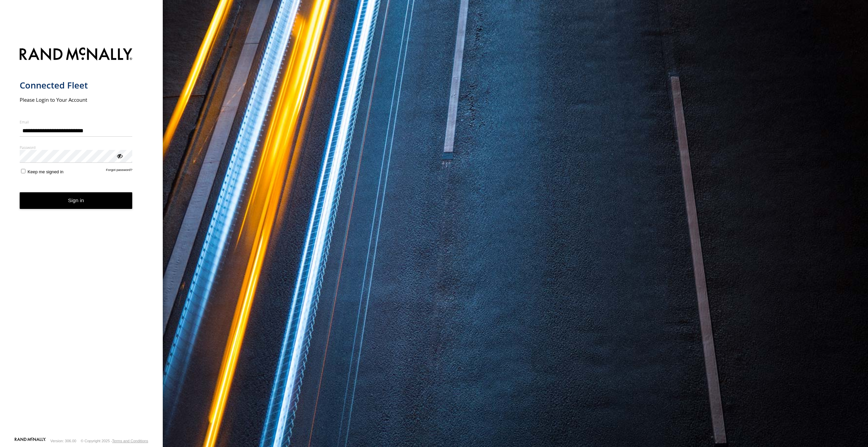 The height and width of the screenshot is (447, 868). What do you see at coordinates (119, 156) in the screenshot?
I see `div: ViewPassword` at bounding box center [119, 156].